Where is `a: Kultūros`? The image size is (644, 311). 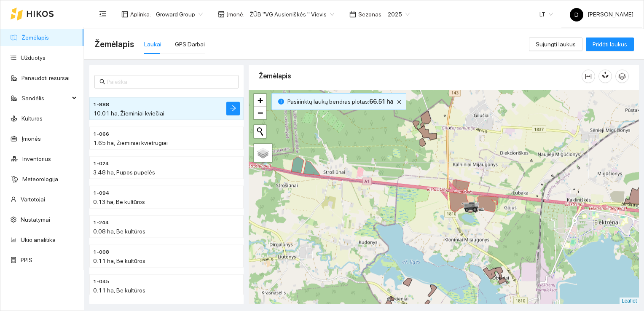
a: Kultūros is located at coordinates (32, 118).